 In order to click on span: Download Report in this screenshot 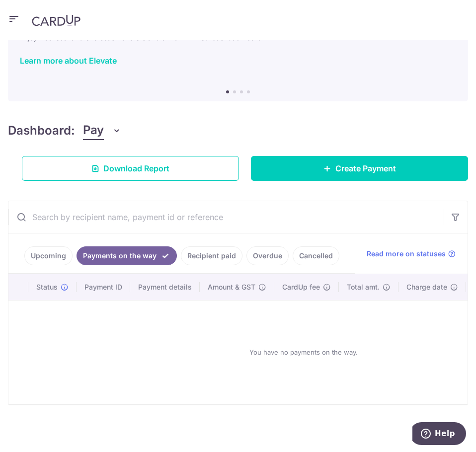, I will do `click(136, 168)`.